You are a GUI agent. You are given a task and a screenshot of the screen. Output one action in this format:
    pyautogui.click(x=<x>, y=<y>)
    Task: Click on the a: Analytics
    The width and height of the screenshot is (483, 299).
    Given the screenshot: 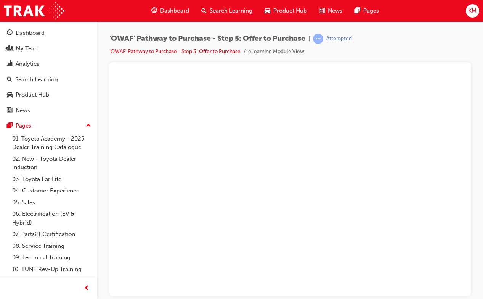 What is the action you would take?
    pyautogui.click(x=48, y=64)
    